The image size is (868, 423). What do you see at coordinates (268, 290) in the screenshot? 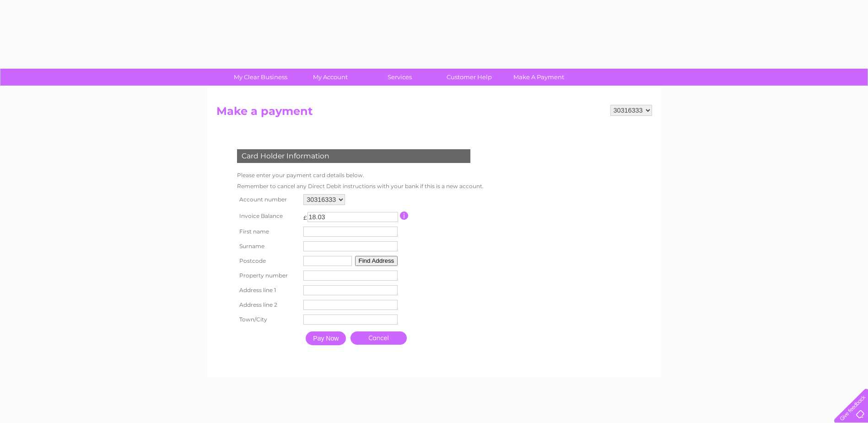
I see `th: Address line 1` at bounding box center [268, 290].